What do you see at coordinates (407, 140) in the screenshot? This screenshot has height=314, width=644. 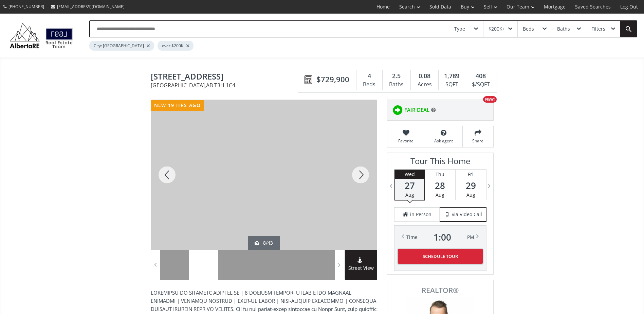 I see `span: Favorite` at bounding box center [407, 140].